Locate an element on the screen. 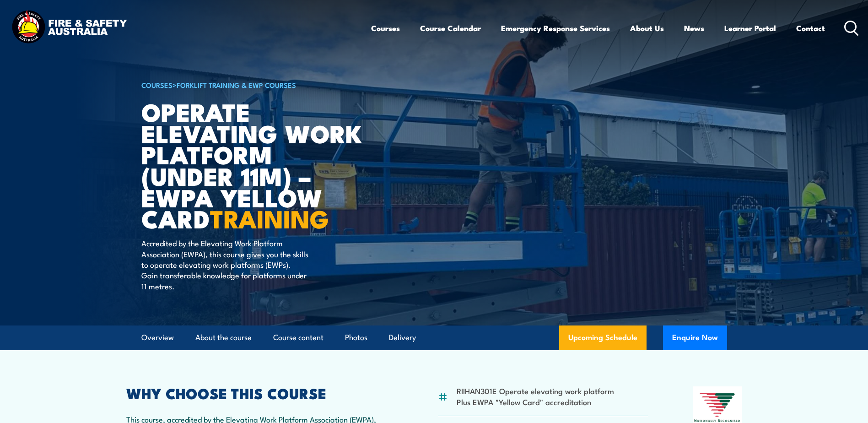 This screenshot has height=423, width=868. h2: WHY CHOOSE THIS COURSE is located at coordinates (260, 393).